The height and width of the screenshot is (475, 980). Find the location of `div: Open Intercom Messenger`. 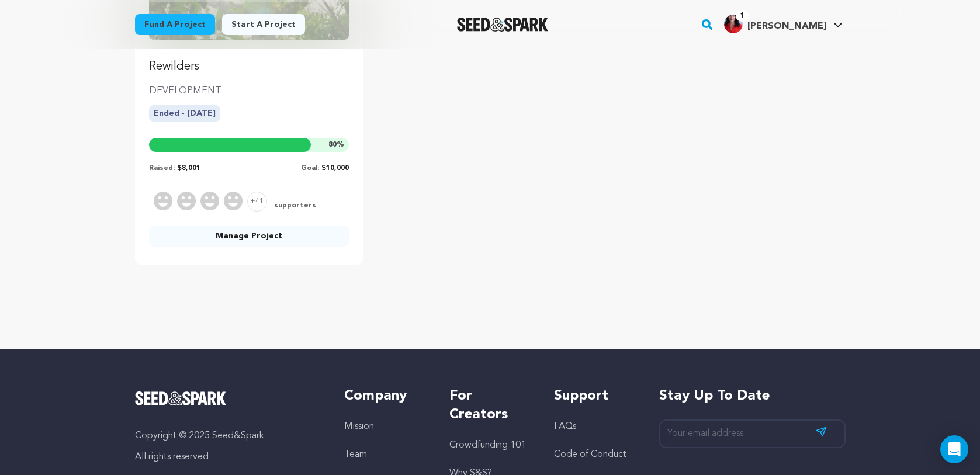

div: Open Intercom Messenger is located at coordinates (955, 450).